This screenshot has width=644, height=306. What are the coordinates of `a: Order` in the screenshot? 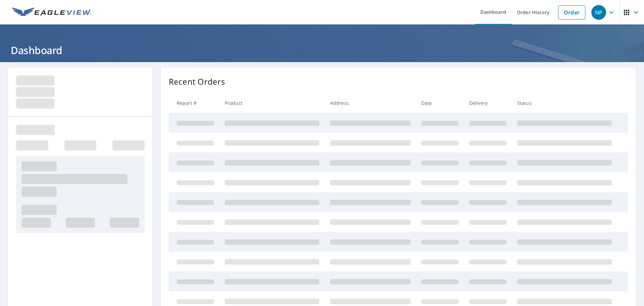 It's located at (572, 13).